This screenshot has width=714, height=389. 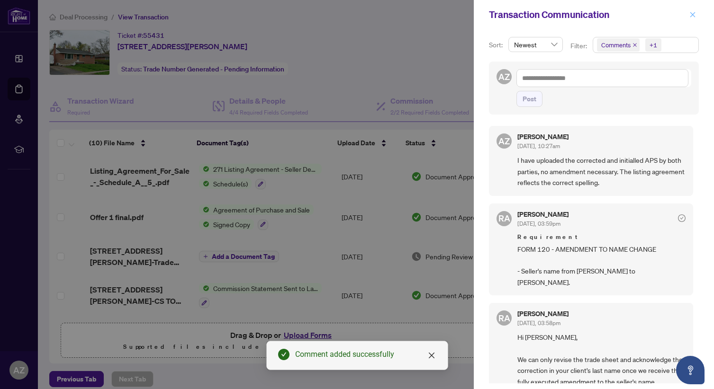 What do you see at coordinates (579, 46) in the screenshot?
I see `p: Filter:` at bounding box center [579, 46].